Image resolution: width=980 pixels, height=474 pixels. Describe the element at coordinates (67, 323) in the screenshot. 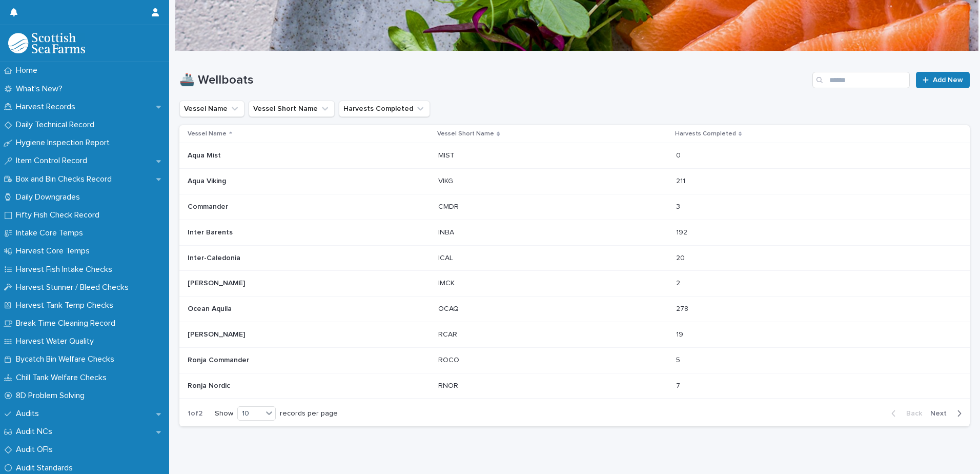

I see `p: Break Time Cleaning Record` at that location.